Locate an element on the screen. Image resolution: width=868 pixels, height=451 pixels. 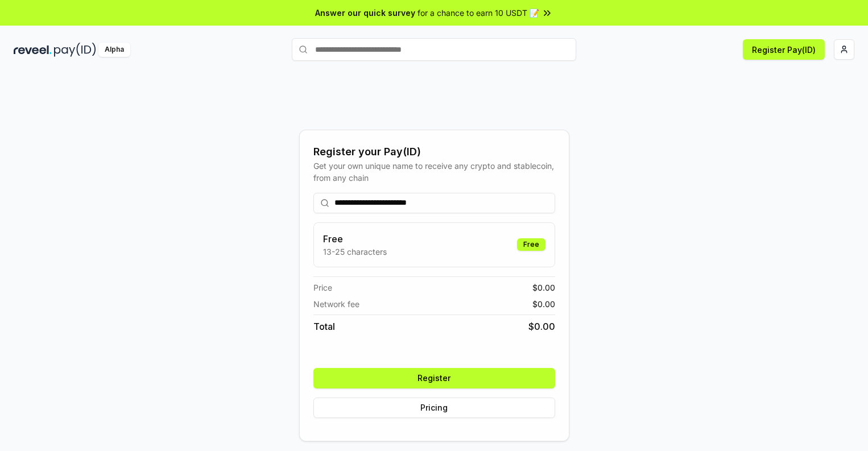
div: Alpha is located at coordinates (114, 50).